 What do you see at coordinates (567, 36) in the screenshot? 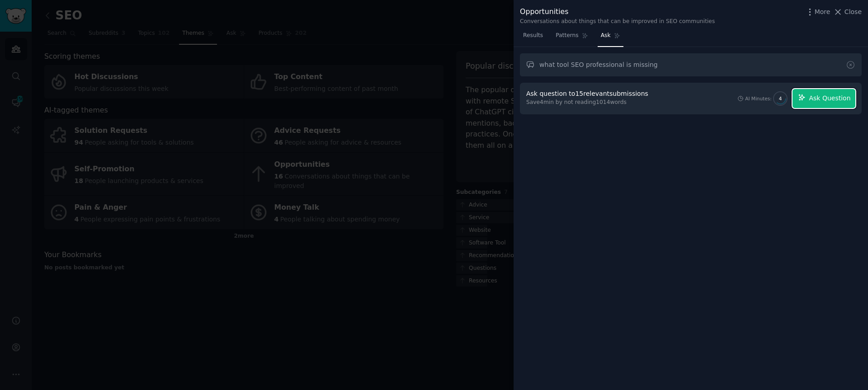
I see `span: Patterns` at bounding box center [567, 36].